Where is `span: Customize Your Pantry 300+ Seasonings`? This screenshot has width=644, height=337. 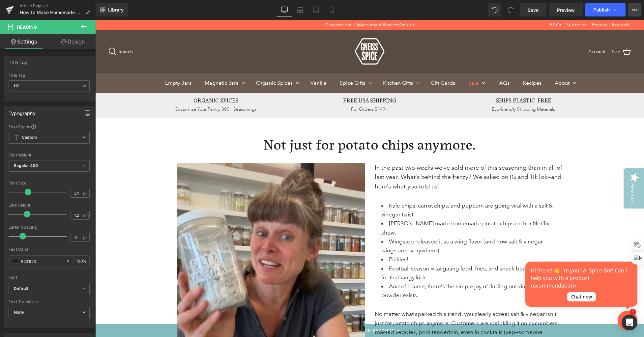 span: Customize Your Pantry 300+ Seasonings is located at coordinates (120, 89).